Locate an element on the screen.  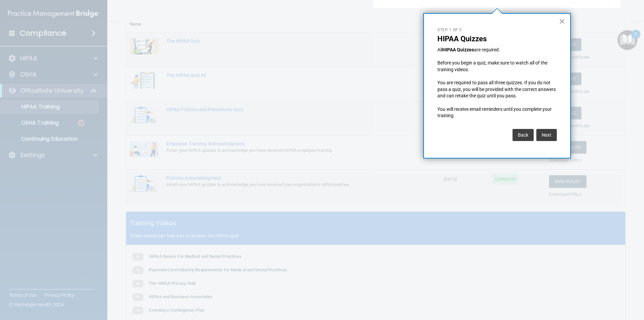
p: Step 1 of 5 is located at coordinates (497, 30).